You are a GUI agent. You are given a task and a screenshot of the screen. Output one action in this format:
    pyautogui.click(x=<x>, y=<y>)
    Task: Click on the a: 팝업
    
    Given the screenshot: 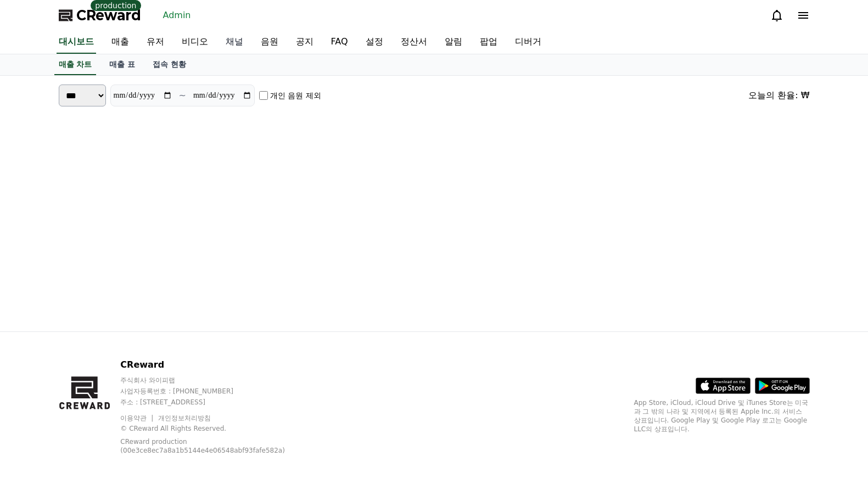 What is the action you would take?
    pyautogui.click(x=488, y=42)
    